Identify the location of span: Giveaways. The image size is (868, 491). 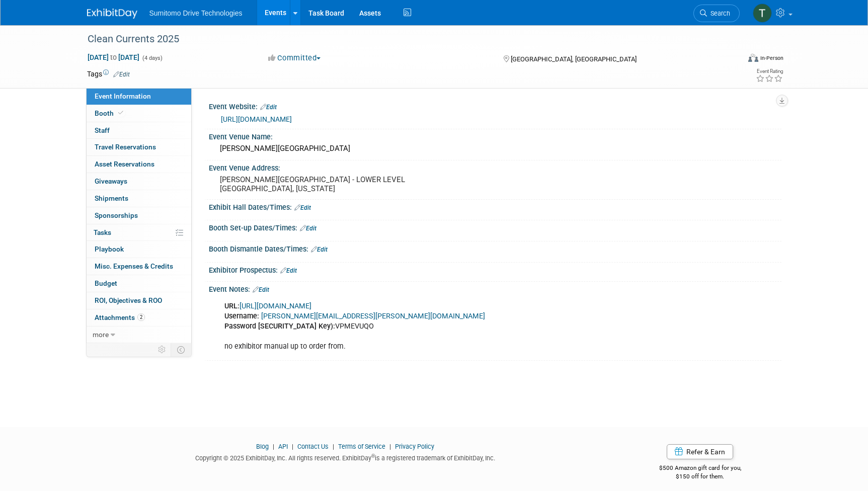
(111, 181).